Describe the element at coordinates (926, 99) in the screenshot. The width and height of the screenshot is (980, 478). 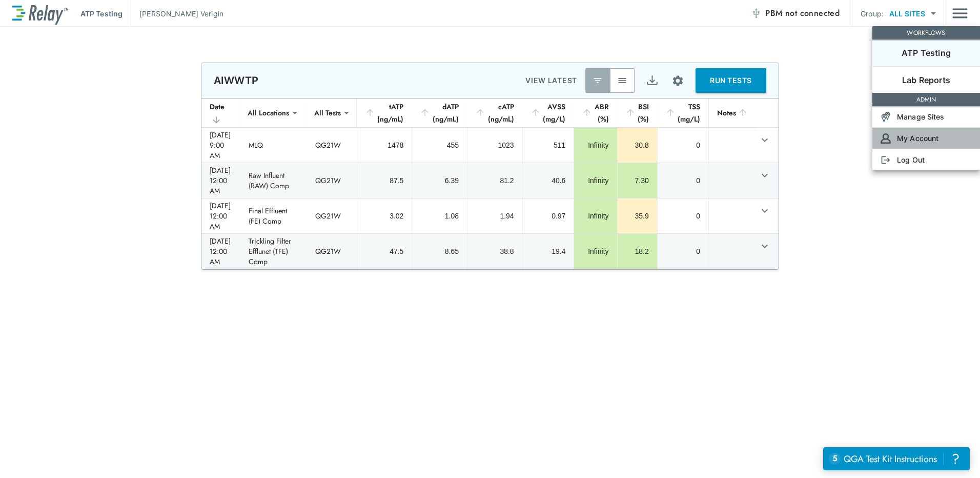
I see `p: ADMIN` at that location.